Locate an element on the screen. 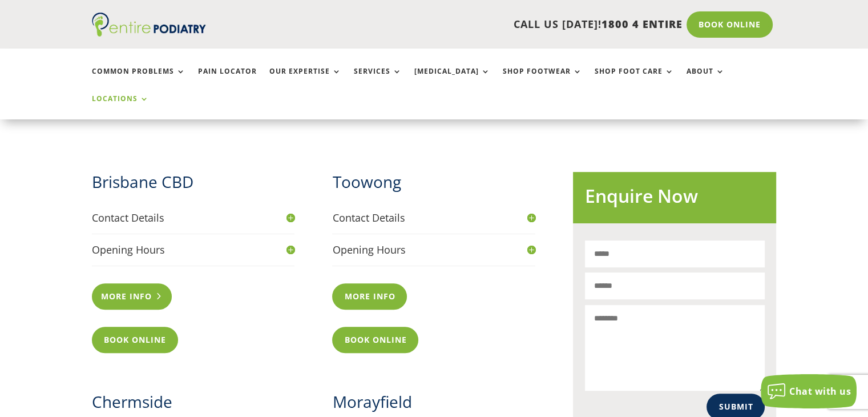 This screenshot has height=417, width=868. a: Shop Footwear is located at coordinates (542, 79).